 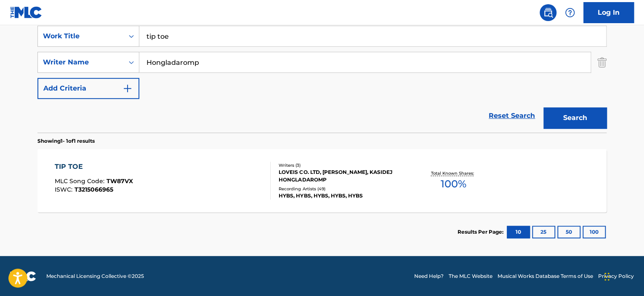 What do you see at coordinates (616, 276) in the screenshot?
I see `a: Privacy Policy` at bounding box center [616, 276].